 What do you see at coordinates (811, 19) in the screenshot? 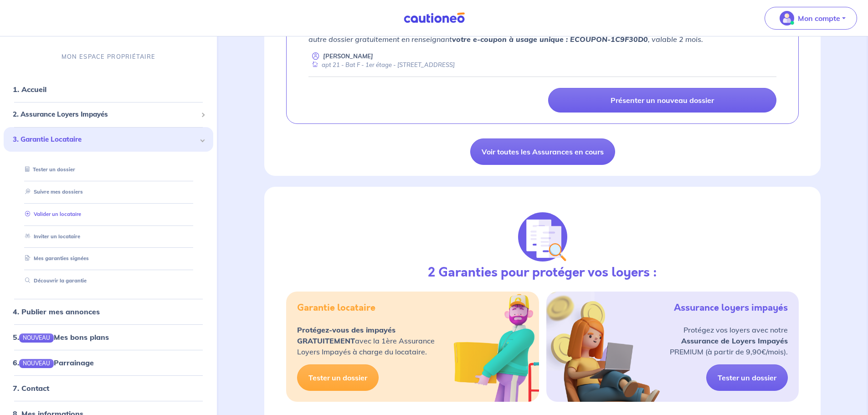
I see `button: illu_account_valid_menu.svgMon compte` at bounding box center [811, 19].